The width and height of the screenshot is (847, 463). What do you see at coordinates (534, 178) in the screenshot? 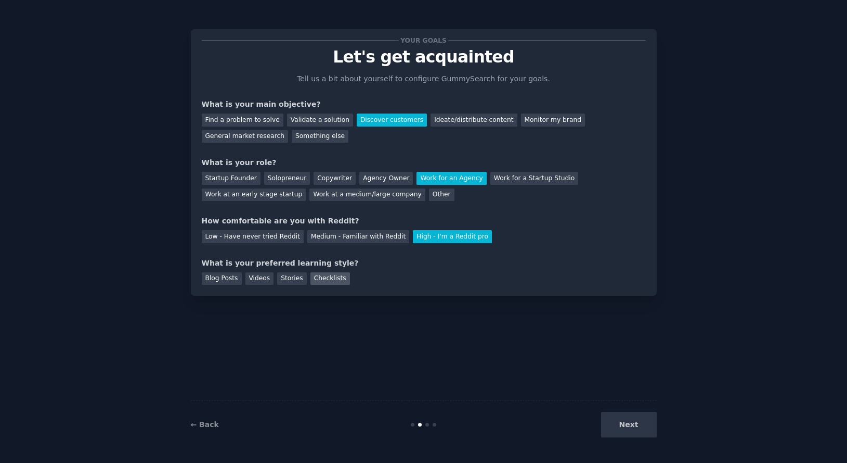
I see `div: Work for a Startup Studio` at bounding box center [534, 178].